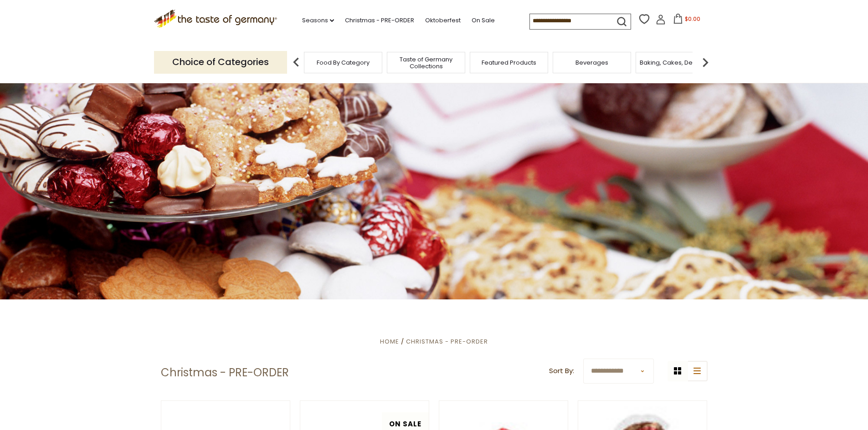 The image size is (868, 430). Describe the element at coordinates (343, 62) in the screenshot. I see `a: Food By Category` at that location.